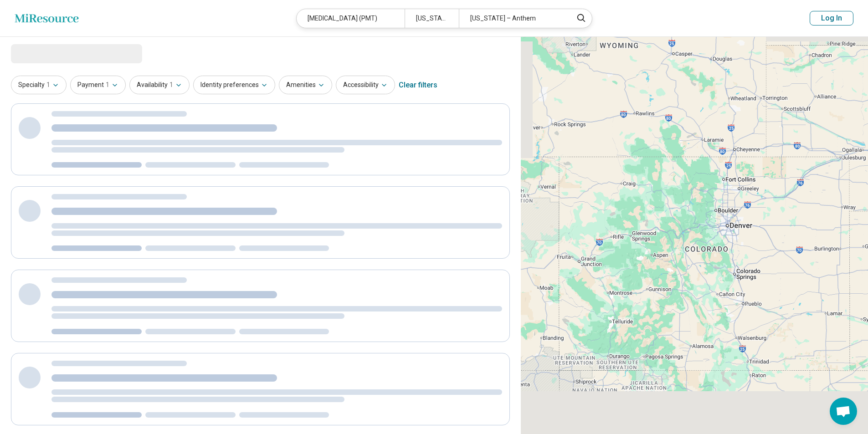 The image size is (868, 434). I want to click on button: Amenities, so click(305, 85).